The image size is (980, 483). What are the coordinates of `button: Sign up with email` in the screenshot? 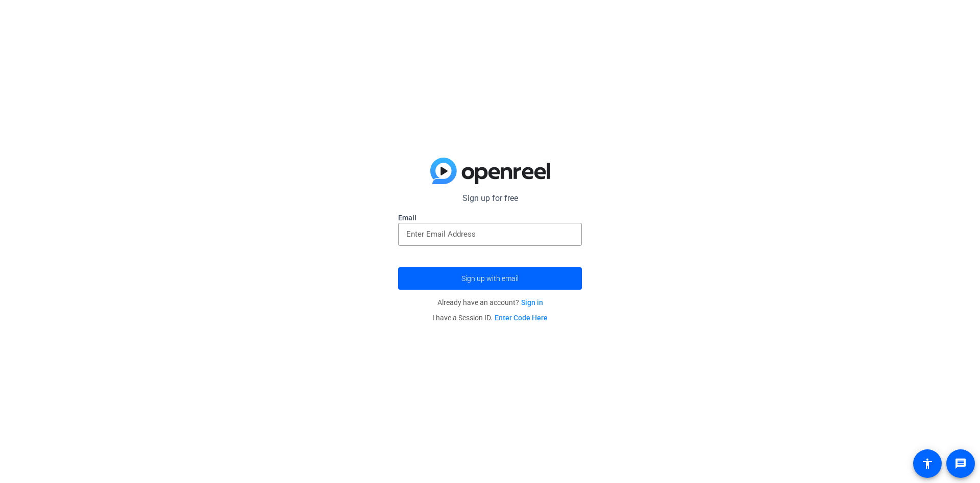 It's located at (490, 279).